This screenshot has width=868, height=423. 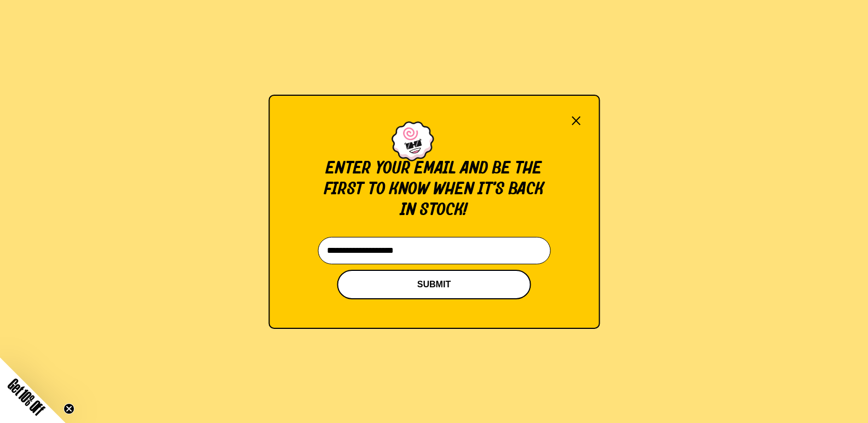 What do you see at coordinates (69, 409) in the screenshot?
I see `button: Close teaser` at bounding box center [69, 409].